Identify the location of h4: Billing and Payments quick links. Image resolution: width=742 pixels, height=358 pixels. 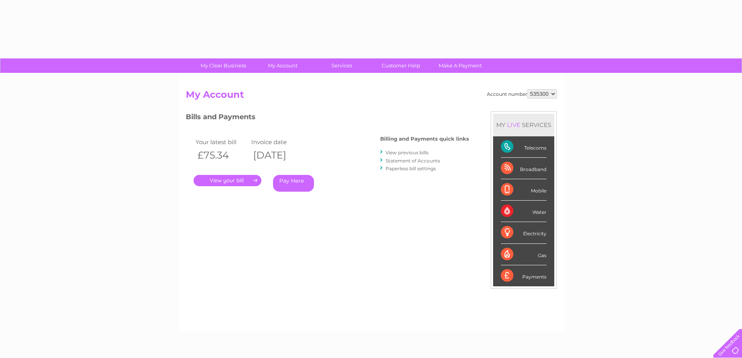
(425, 139).